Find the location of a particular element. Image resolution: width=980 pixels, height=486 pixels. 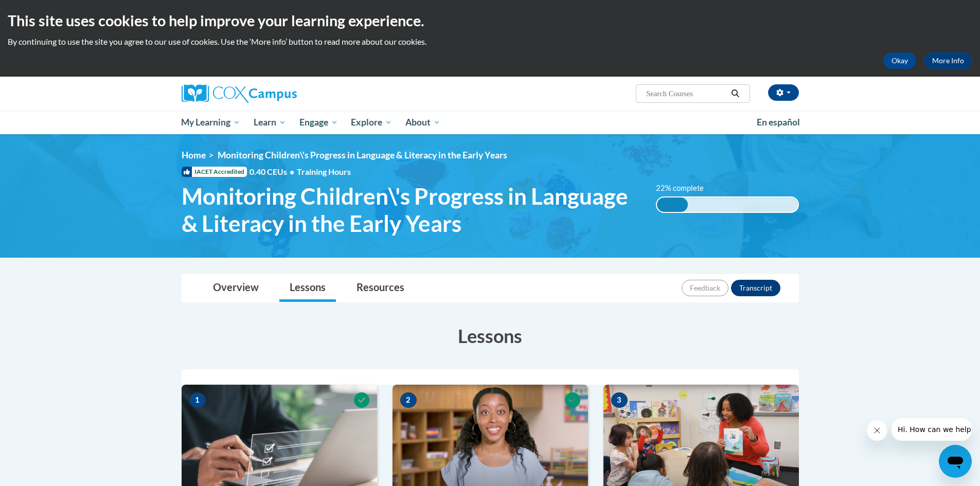

button: Account Settings is located at coordinates (783, 93).